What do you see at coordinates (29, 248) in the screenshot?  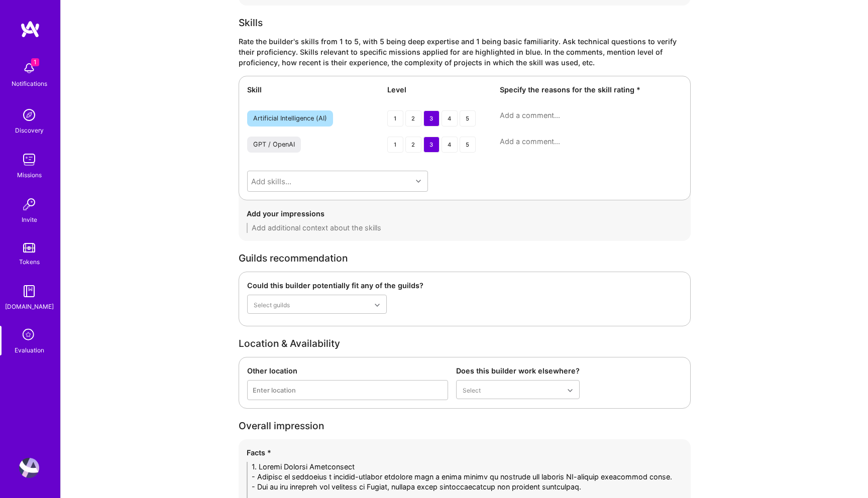 I see `img: tokens` at bounding box center [29, 248].